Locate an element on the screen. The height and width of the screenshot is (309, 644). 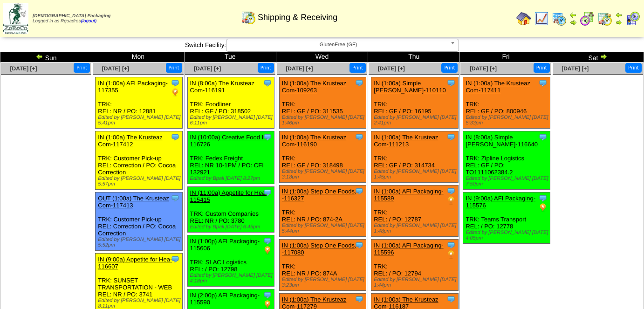
a: IN (1:00a) AFI Packaging-115589 is located at coordinates (409, 195).